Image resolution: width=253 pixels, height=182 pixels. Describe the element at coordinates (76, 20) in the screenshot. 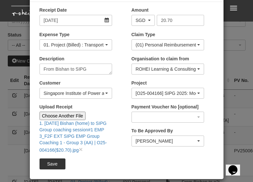

I see `input: d/m/yyyy` at that location.